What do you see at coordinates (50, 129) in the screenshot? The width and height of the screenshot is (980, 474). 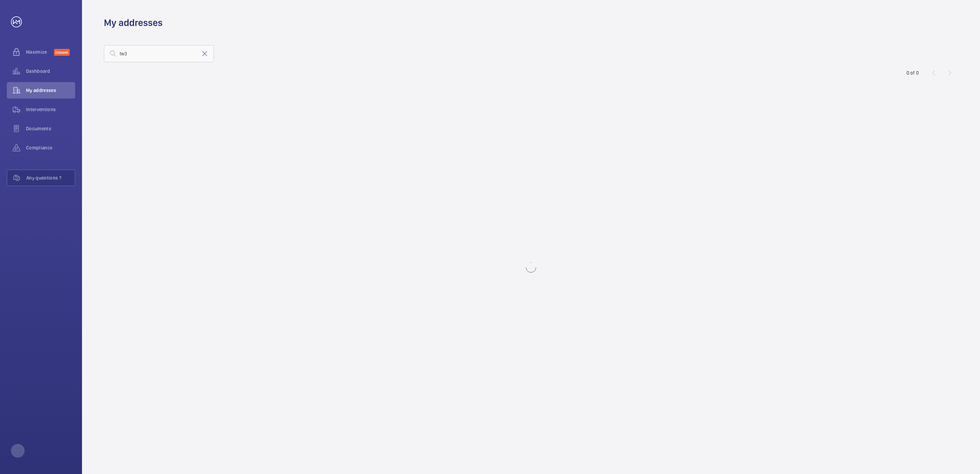 I see `span: Documents` at bounding box center [50, 129].